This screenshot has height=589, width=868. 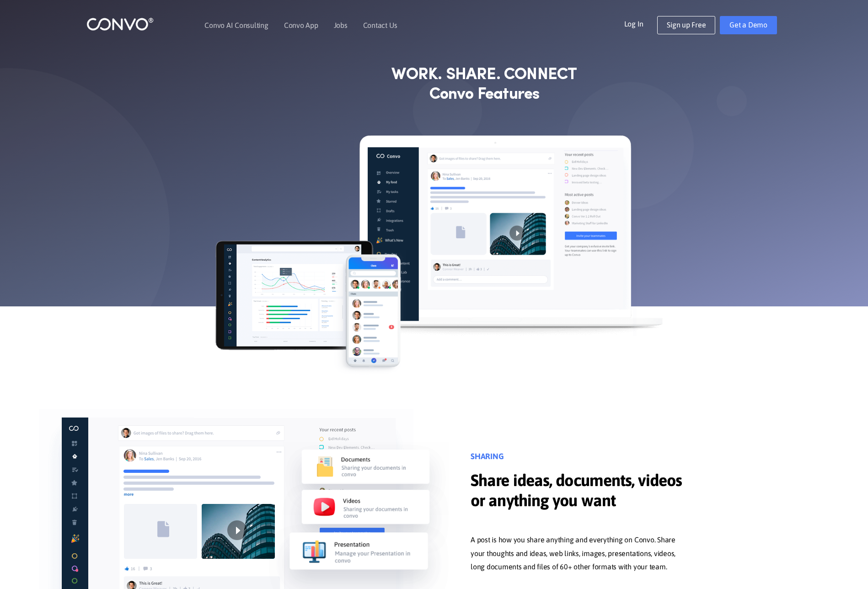 I want to click on a: Sign up Free, so click(x=686, y=25).